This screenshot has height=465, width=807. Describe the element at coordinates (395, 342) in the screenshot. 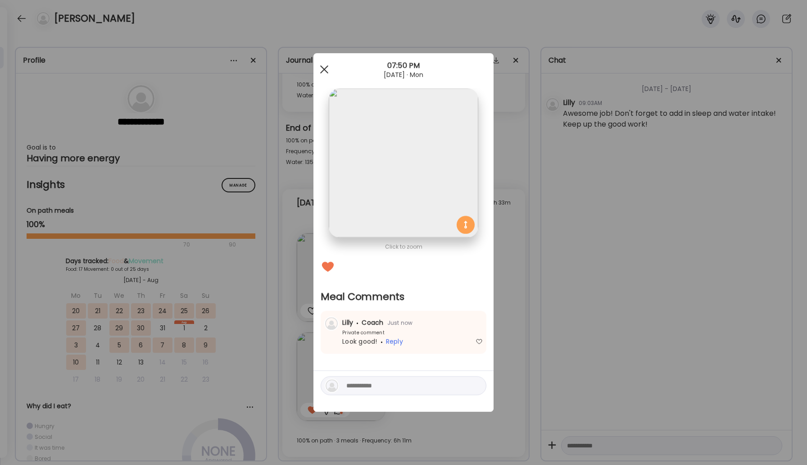

I see `span: Reply` at that location.